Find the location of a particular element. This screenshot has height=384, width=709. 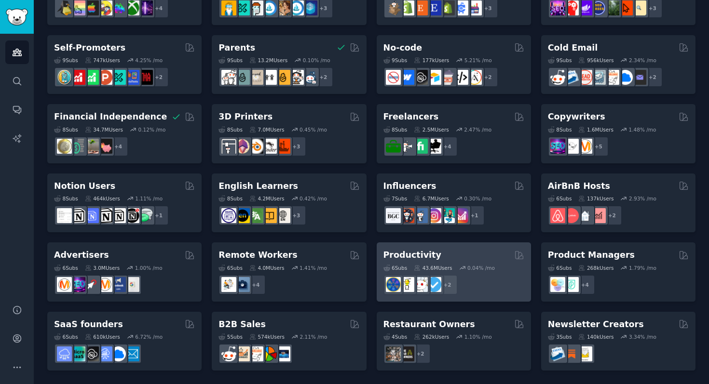

h2: Product Managers is located at coordinates (591, 255).